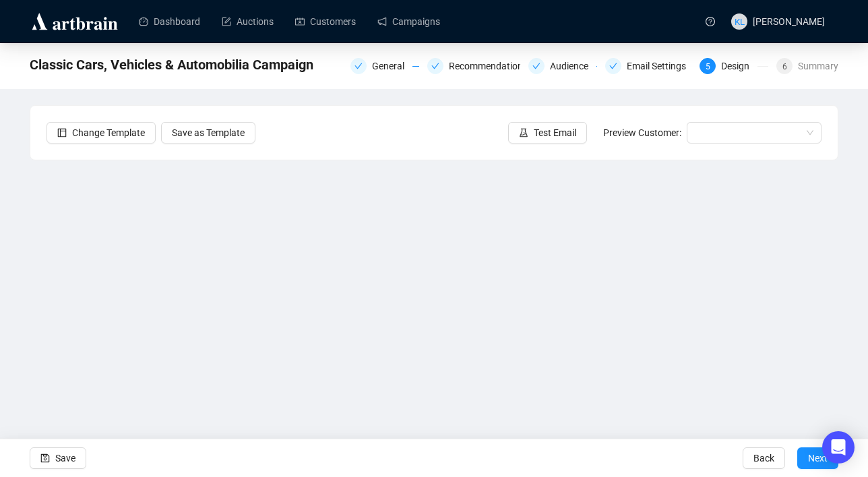 The height and width of the screenshot is (477, 868). I want to click on div: 6Summary, so click(808, 66).